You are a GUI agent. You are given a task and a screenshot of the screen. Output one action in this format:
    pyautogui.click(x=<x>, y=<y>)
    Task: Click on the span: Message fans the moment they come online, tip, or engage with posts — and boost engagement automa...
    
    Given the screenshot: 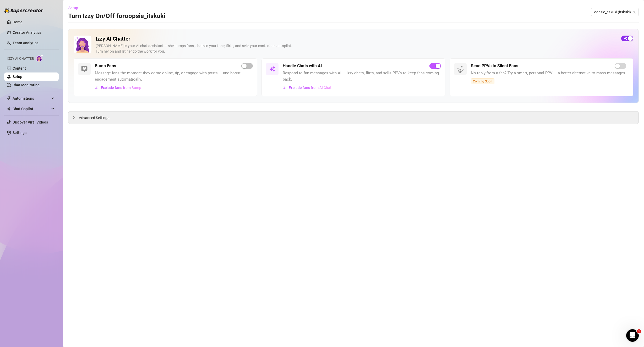 What is the action you would take?
    pyautogui.click(x=174, y=76)
    